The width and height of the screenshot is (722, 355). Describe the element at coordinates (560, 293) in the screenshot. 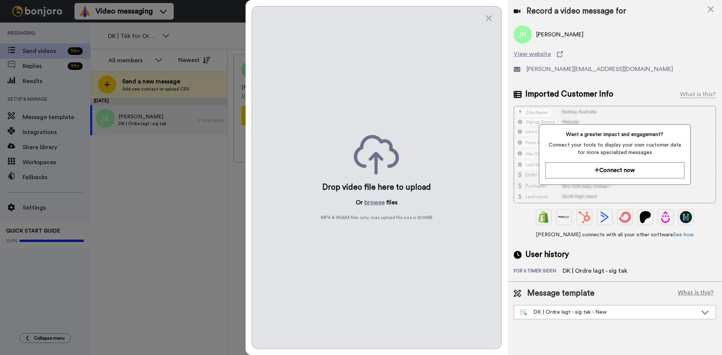

I see `span: Message template` at that location.